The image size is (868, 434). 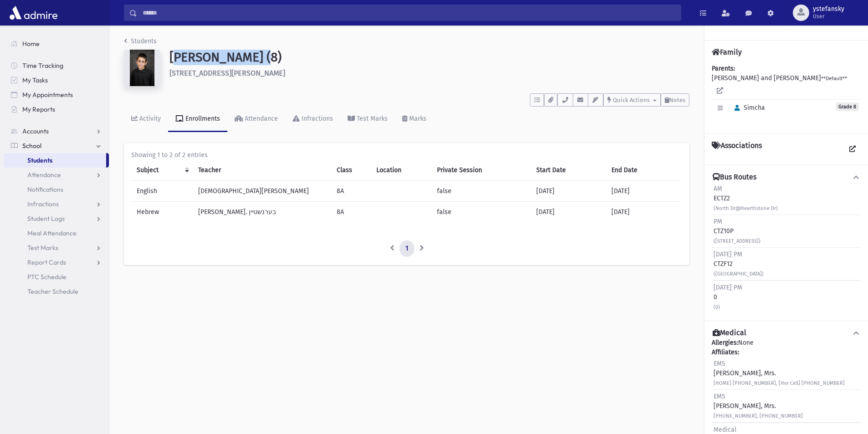 I want to click on div: Showing 1 to 2 of 2 entries, so click(x=407, y=155).